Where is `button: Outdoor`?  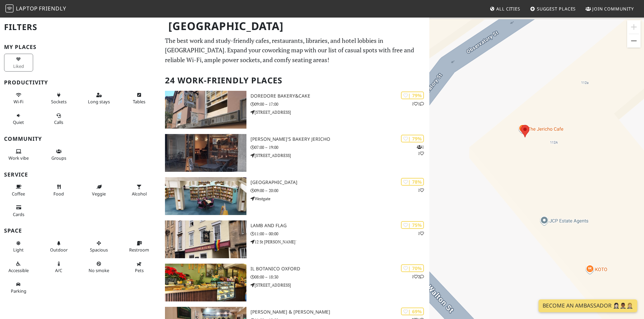 button: Outdoor is located at coordinates (59, 246).